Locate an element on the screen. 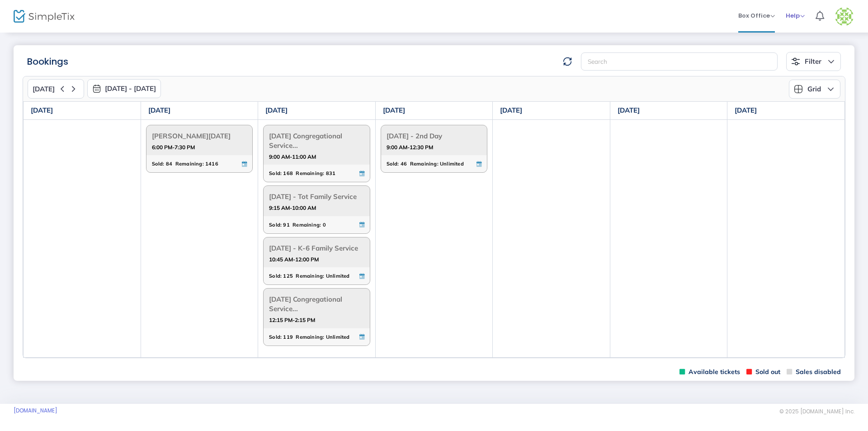 The height and width of the screenshot is (431, 868). span: 46 is located at coordinates (404, 164).